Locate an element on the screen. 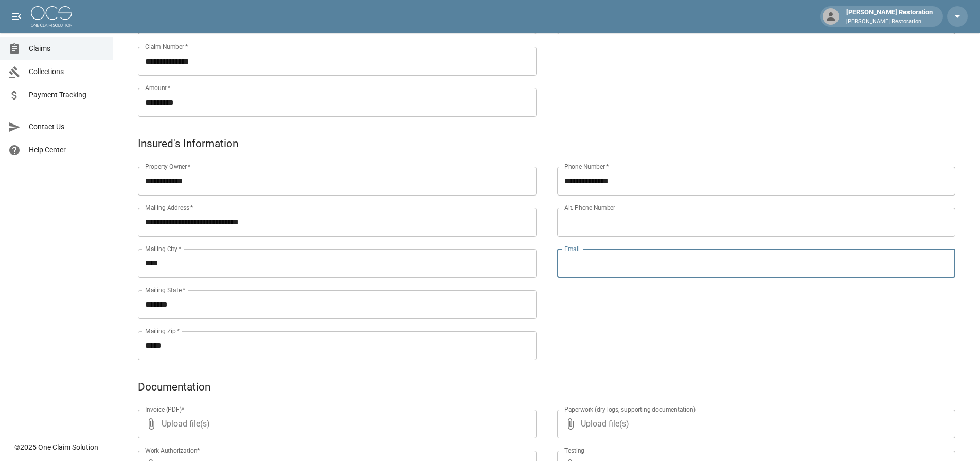 This screenshot has height=461, width=980. label: Property Owner is located at coordinates (167, 167).